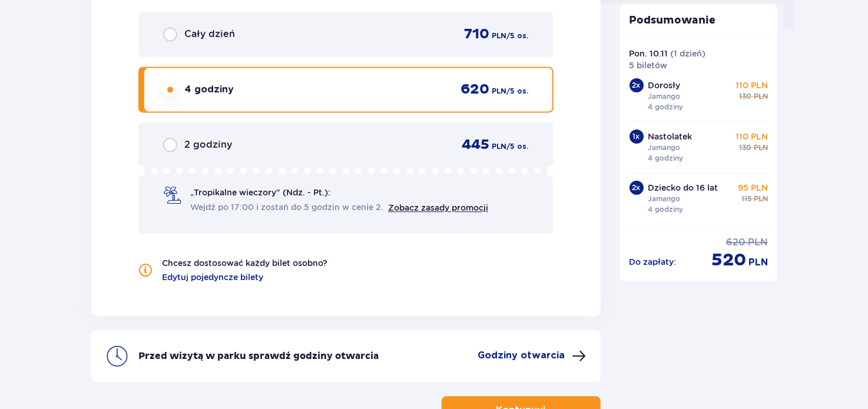 The image size is (868, 409). What do you see at coordinates (260, 192) in the screenshot?
I see `p: „Tropikalne wieczory" (Ndz. - Pt.):` at bounding box center [260, 192].